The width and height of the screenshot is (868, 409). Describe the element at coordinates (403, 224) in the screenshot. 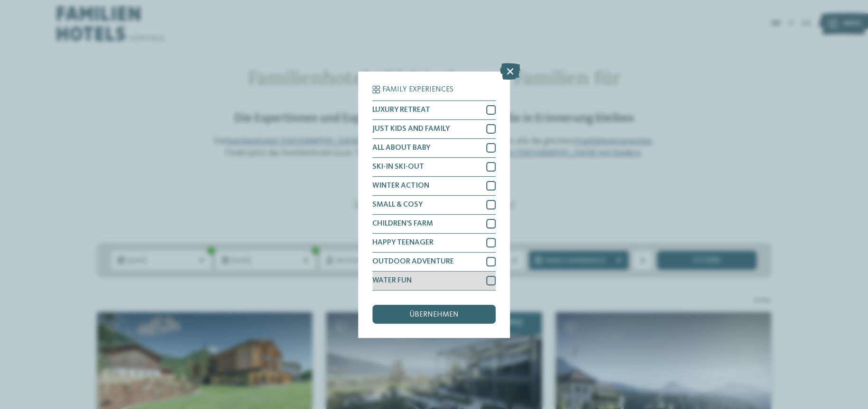

I see `span: CHILDREN’S FARM` at that location.